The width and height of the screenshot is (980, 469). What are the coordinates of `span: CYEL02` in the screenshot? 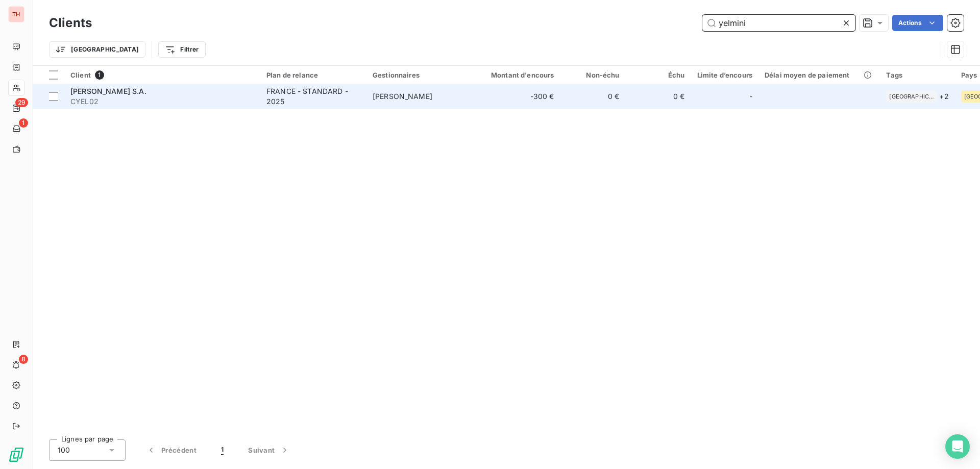 It's located at (162, 102).